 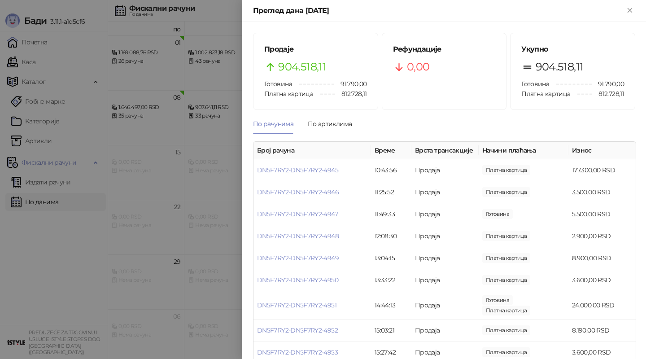 What do you see at coordinates (602, 280) in the screenshot?
I see `td: 3.600,00 RSD` at bounding box center [602, 280].